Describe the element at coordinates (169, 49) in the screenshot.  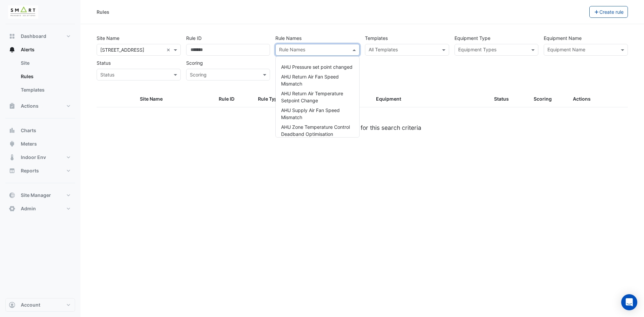
I see `span: Clear` at that location.